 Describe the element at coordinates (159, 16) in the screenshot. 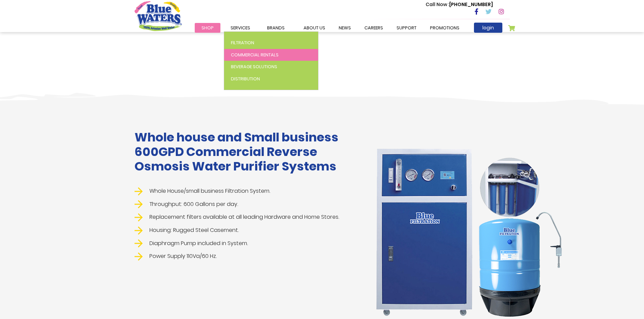

I see `a: store logo` at that location.